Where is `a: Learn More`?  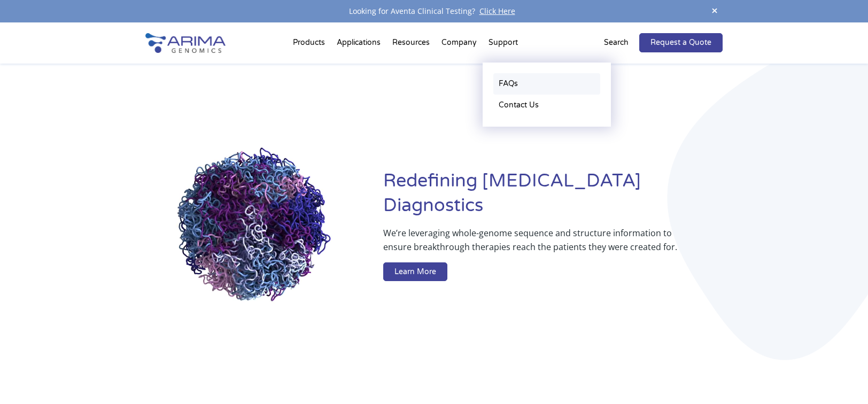 a: Learn More is located at coordinates (415, 272).